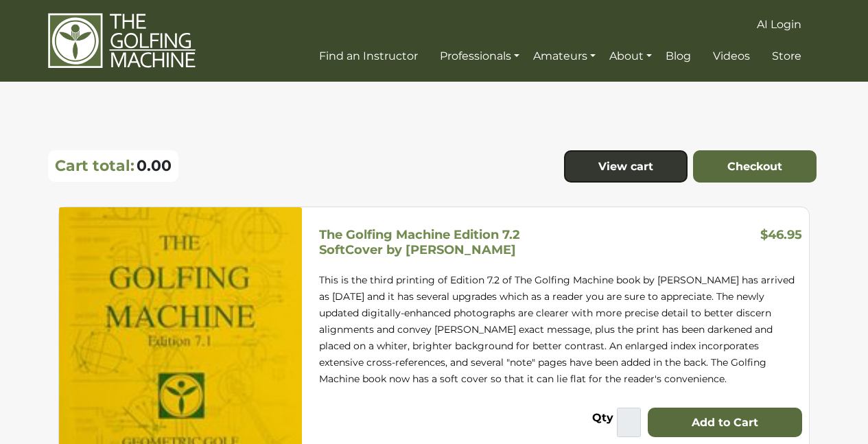  I want to click on a: About, so click(631, 57).